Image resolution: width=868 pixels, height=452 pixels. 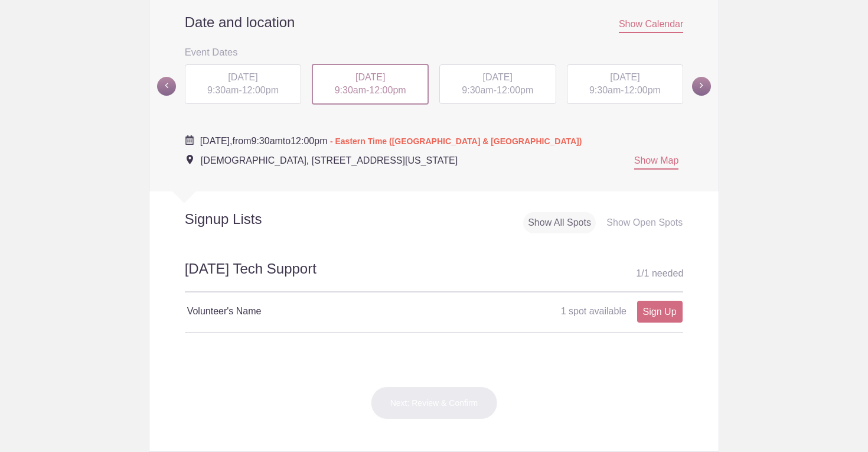 What do you see at coordinates (644, 223) in the screenshot?
I see `div: Show Open Spots` at bounding box center [644, 223].